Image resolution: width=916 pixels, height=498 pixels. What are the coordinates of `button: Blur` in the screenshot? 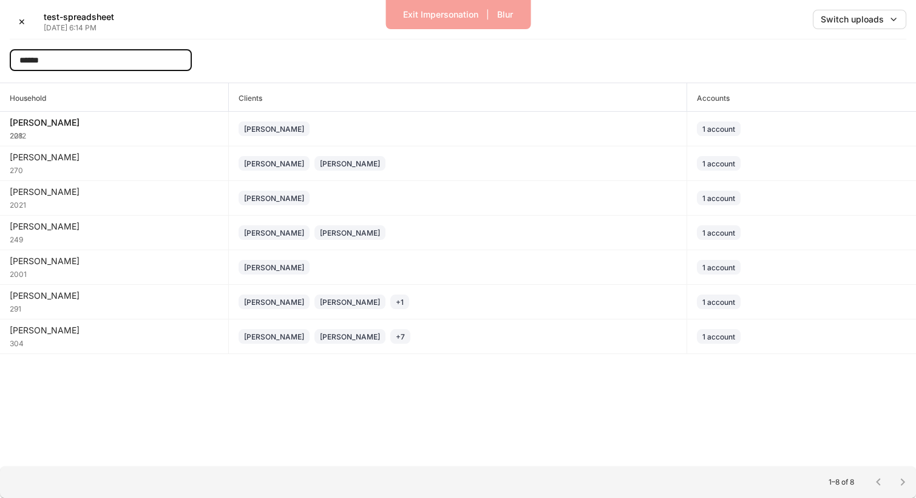 It's located at (505, 15).